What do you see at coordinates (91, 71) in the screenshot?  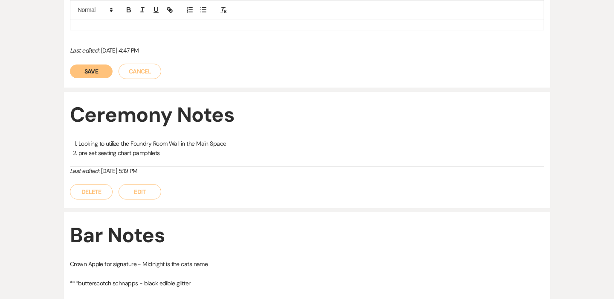 I see `button: Save` at bounding box center [91, 71].